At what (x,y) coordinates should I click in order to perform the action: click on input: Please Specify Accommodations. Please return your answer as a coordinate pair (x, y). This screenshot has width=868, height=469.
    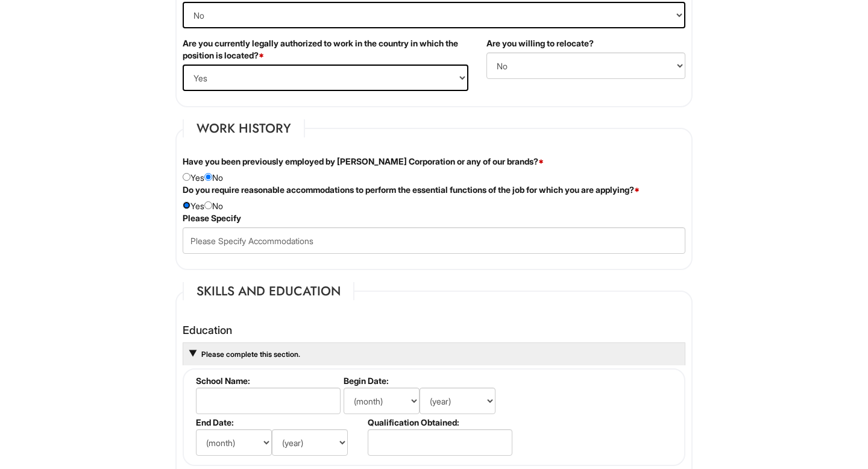
    Looking at the image, I should click on (434, 241).